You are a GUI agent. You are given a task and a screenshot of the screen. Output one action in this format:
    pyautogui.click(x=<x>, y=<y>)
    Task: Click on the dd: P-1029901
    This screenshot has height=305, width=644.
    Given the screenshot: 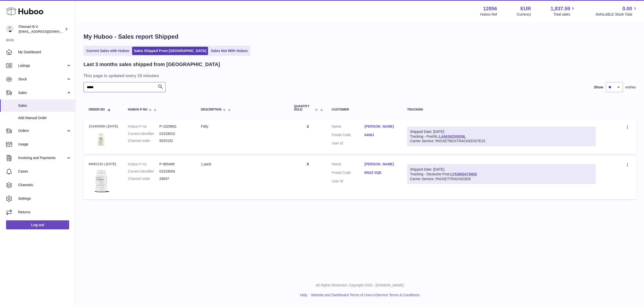 What is the action you would take?
    pyautogui.click(x=175, y=126)
    